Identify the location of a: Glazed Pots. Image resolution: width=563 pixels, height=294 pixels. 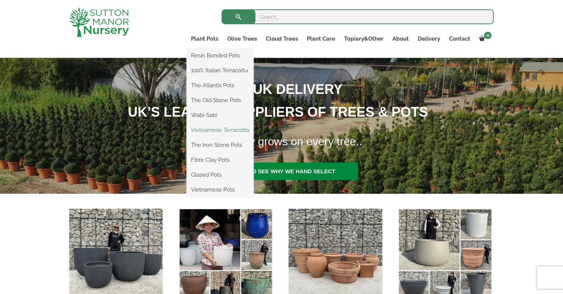
(220, 175).